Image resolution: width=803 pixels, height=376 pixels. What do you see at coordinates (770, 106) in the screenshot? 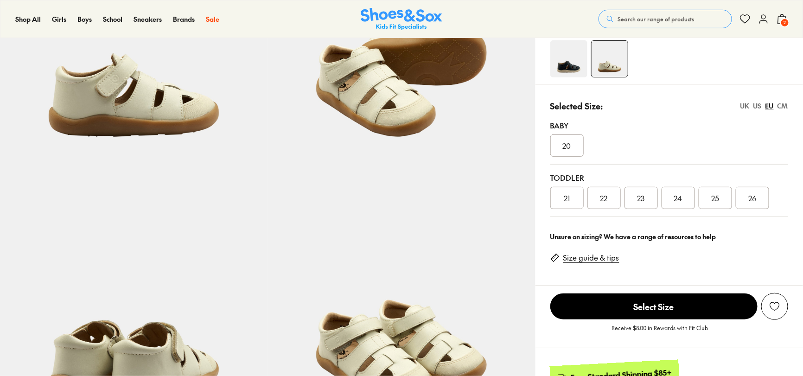
I see `div: EU` at bounding box center [770, 106].